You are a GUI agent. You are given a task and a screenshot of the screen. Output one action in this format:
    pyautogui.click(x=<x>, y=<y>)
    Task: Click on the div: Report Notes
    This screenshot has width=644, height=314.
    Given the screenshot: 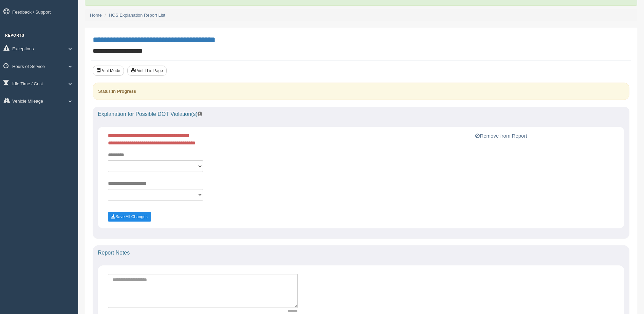 What is the action you would take?
    pyautogui.click(x=361, y=253)
    